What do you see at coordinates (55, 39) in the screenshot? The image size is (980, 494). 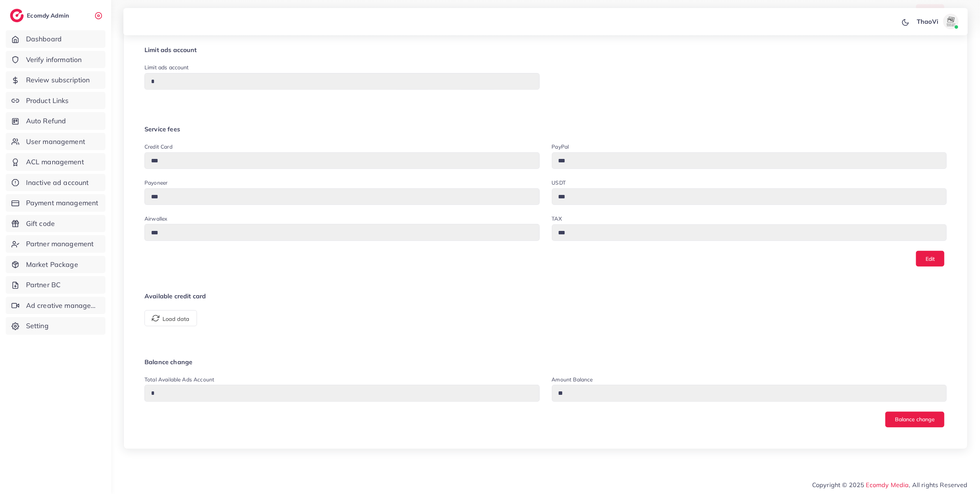 I see `a: Dashboard` at bounding box center [55, 39].